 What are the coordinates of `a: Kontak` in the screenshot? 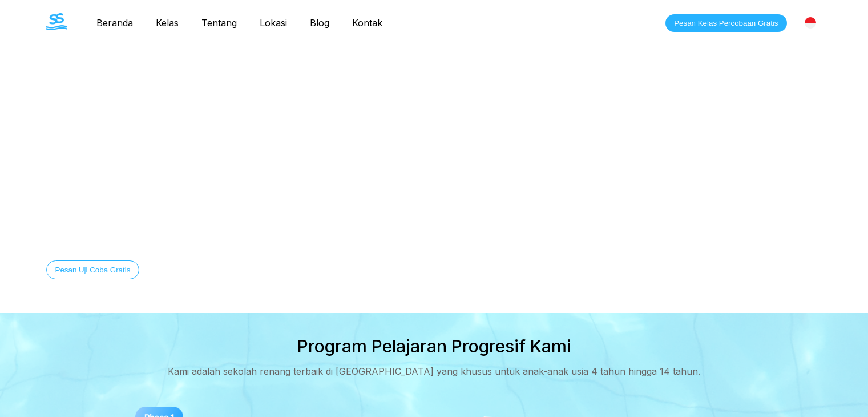 It's located at (367, 22).